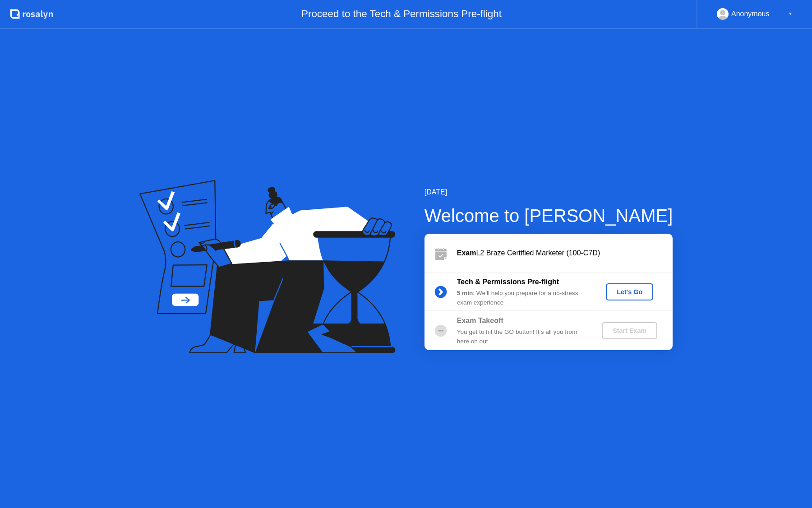  I want to click on div: You get to hit the GO button! It’s all you from here on out, so click(522, 337).